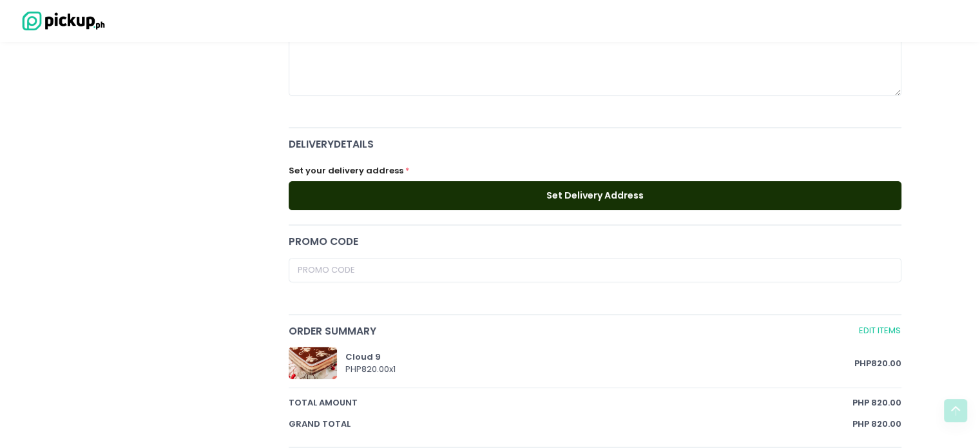 The image size is (980, 448). What do you see at coordinates (595, 195) in the screenshot?
I see `button: Set Delivery Address` at bounding box center [595, 195].